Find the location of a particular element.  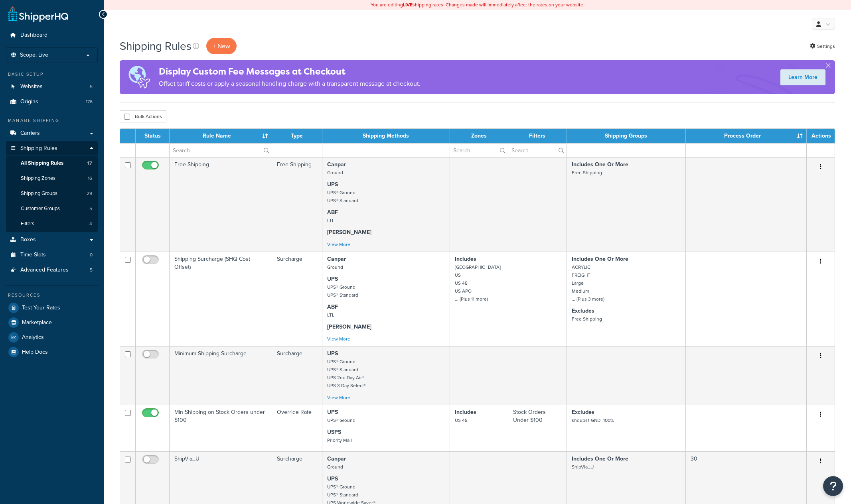

li: Shipping Groups is located at coordinates (52, 193).